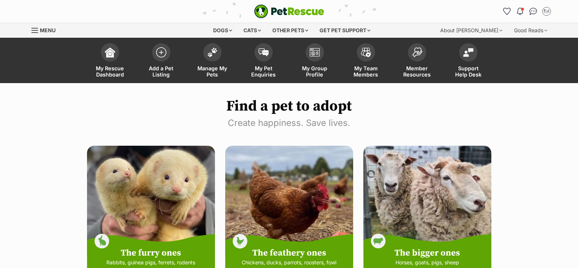  Describe the element at coordinates (469, 71) in the screenshot. I see `span: Support Help Desk` at that location.